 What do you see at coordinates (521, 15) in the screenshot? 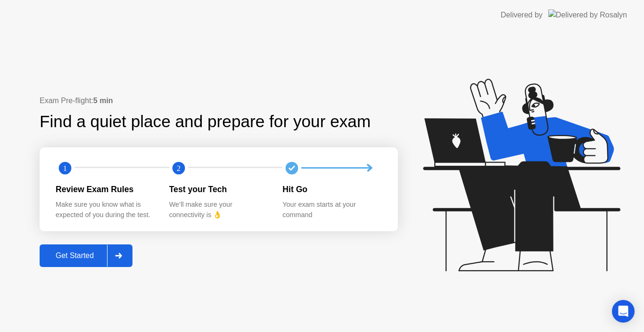
I see `div: Delivered by` at bounding box center [521, 15].